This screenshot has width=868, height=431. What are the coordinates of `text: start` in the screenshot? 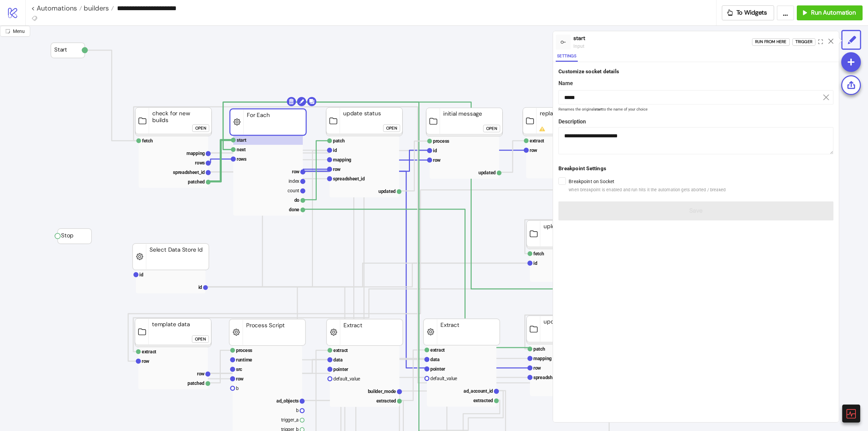 It's located at (242, 140).